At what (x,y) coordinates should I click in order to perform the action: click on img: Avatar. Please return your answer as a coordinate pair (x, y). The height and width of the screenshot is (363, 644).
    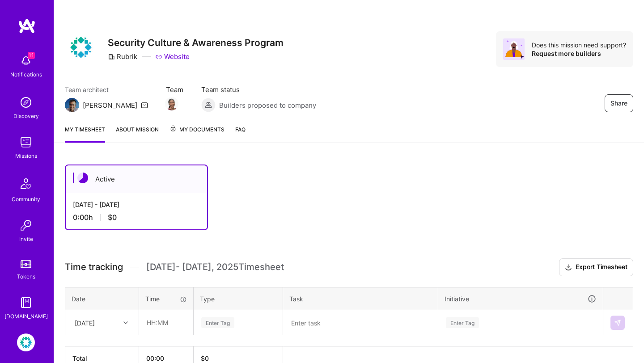
    Looking at the image, I should click on (514, 49).